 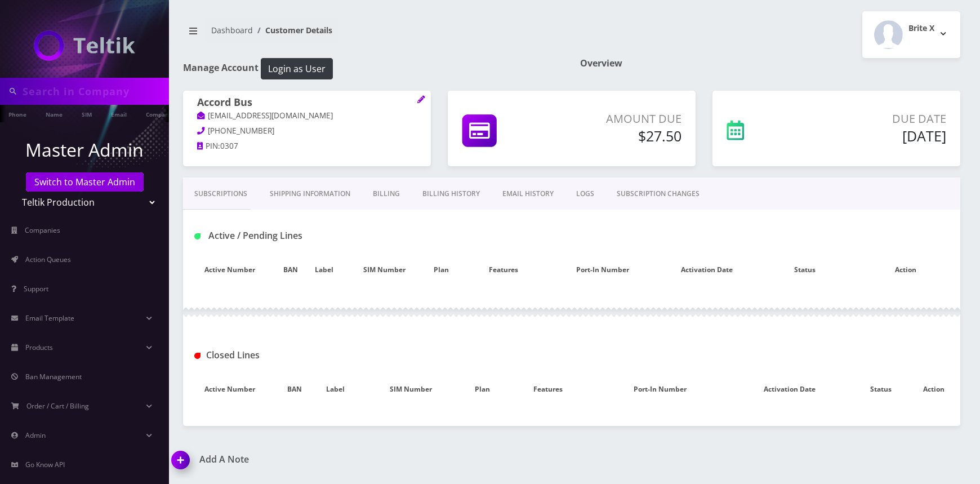 What do you see at coordinates (232, 30) in the screenshot?
I see `a: Dashboard` at bounding box center [232, 30].